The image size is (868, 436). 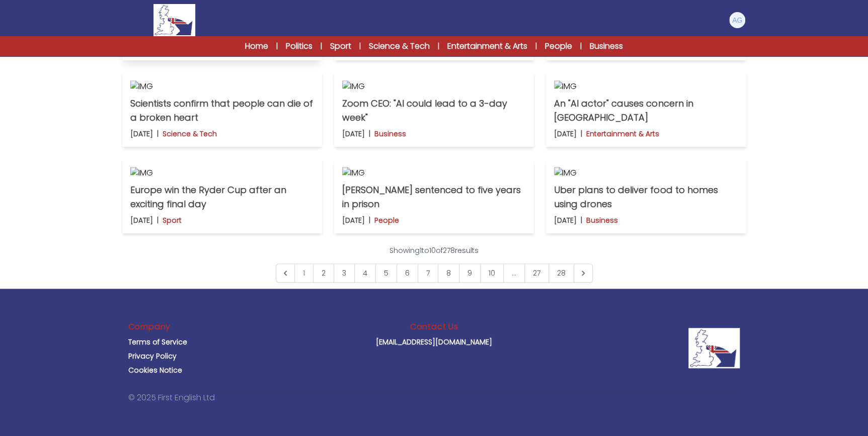 What do you see at coordinates (155, 370) in the screenshot?
I see `a: Cookies Notice` at bounding box center [155, 370].